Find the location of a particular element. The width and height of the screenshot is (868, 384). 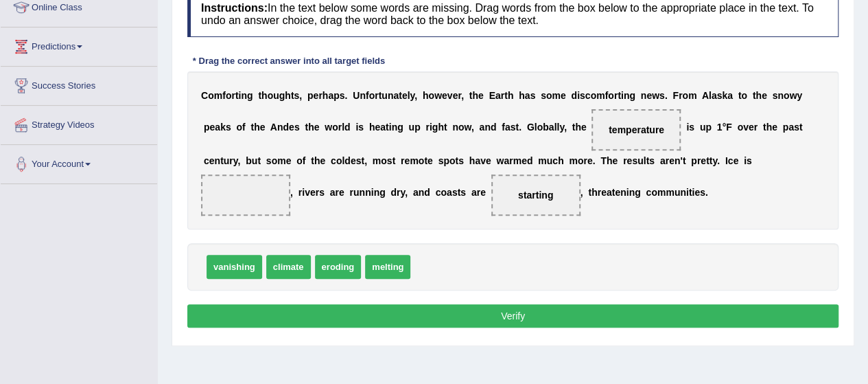

b: 1 is located at coordinates (719, 127).